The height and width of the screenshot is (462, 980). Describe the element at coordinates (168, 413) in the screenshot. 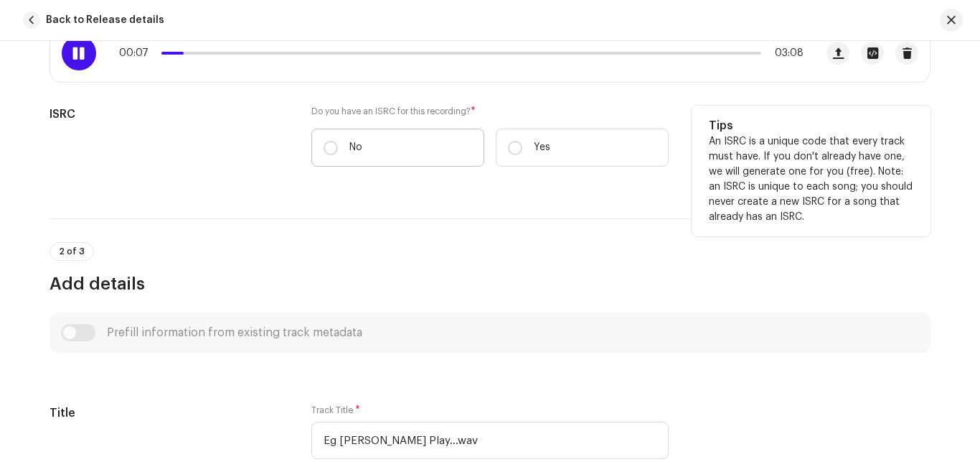

I see `h5: Title` at that location.